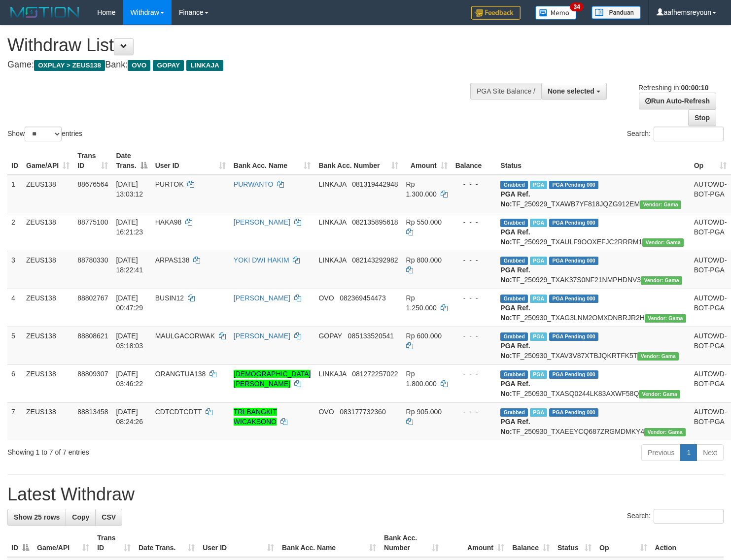 Image resolution: width=731 pixels, height=560 pixels. What do you see at coordinates (108, 517) in the screenshot?
I see `a: CSV` at bounding box center [108, 517].